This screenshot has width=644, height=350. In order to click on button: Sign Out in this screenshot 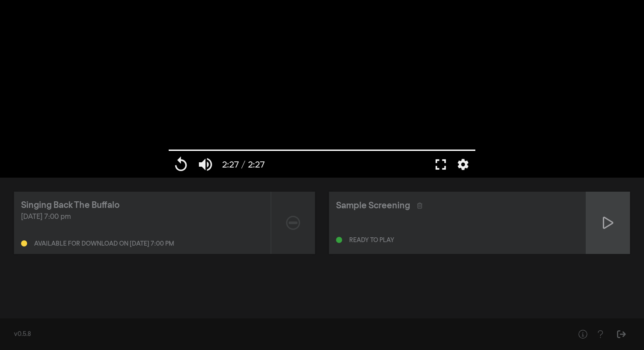, I will do `click(621, 334)`.